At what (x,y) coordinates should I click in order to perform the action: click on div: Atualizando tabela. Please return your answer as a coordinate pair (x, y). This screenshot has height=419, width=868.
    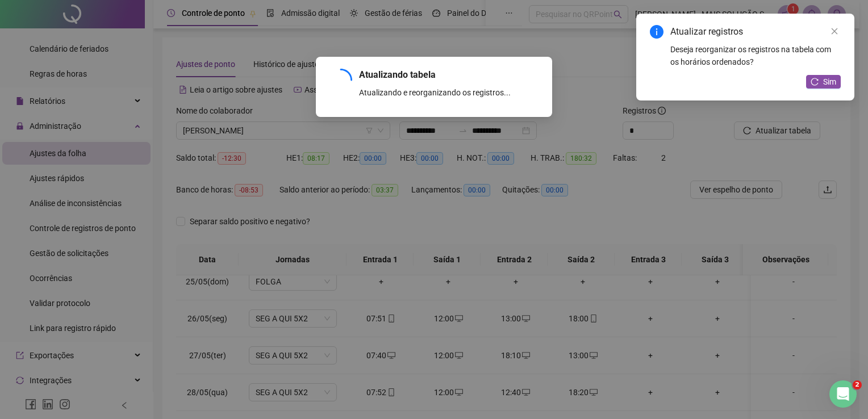
    Looking at the image, I should click on (449, 75).